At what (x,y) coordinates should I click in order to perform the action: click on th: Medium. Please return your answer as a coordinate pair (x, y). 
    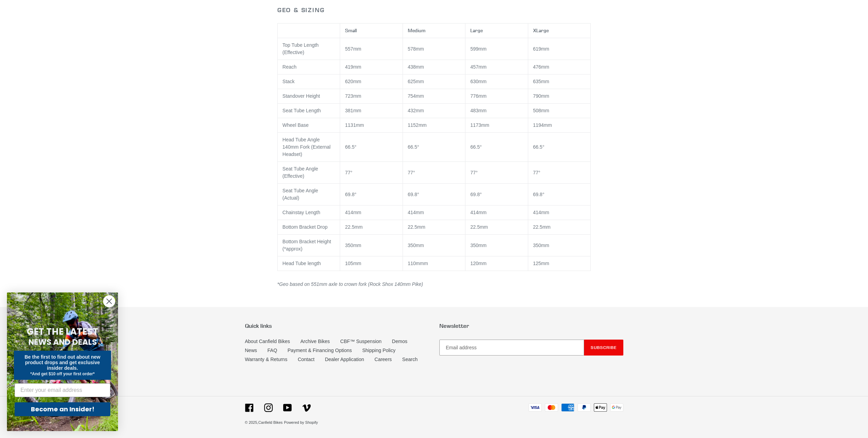
    Looking at the image, I should click on (434, 31).